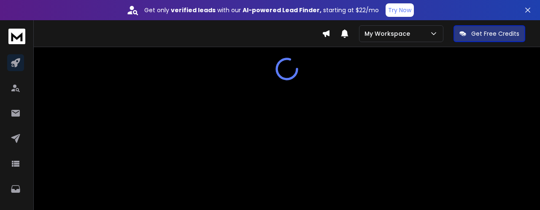 Image resolution: width=540 pixels, height=210 pixels. What do you see at coordinates (399, 10) in the screenshot?
I see `button: Try Now` at bounding box center [399, 10].